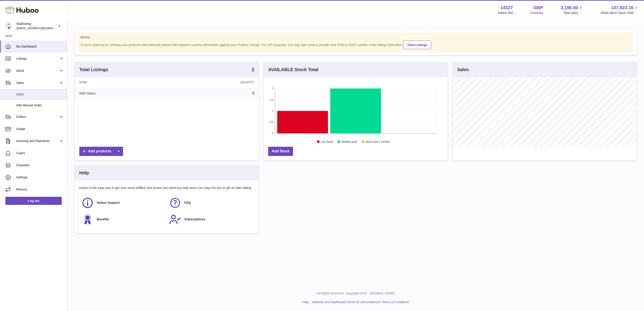  Describe the element at coordinates (40, 165) in the screenshot. I see `span: Channels` at that location.